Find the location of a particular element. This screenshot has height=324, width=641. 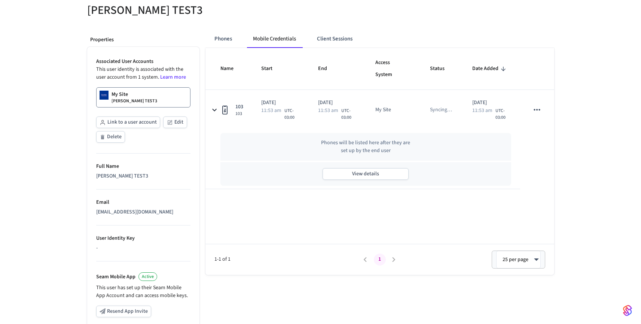

span: Active is located at coordinates (148, 276).